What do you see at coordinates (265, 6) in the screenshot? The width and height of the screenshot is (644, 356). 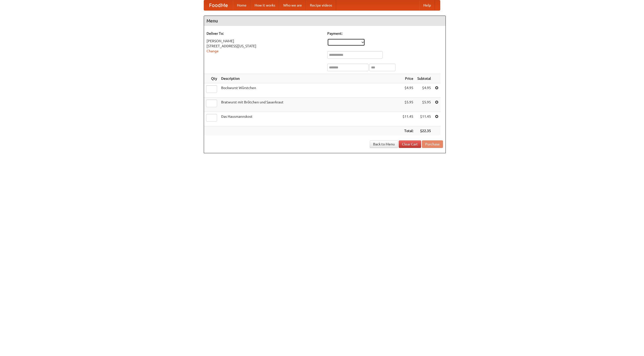 I see `a: How it works` at bounding box center [265, 6].